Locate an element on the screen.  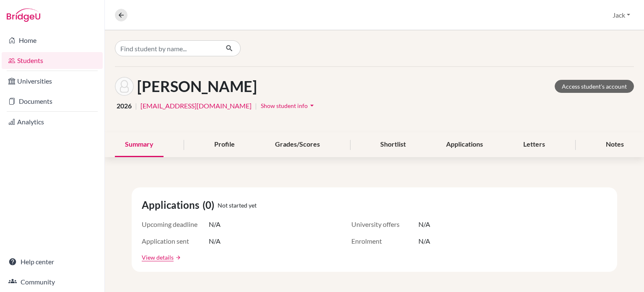
img: Bridge-U is located at coordinates (24, 15).